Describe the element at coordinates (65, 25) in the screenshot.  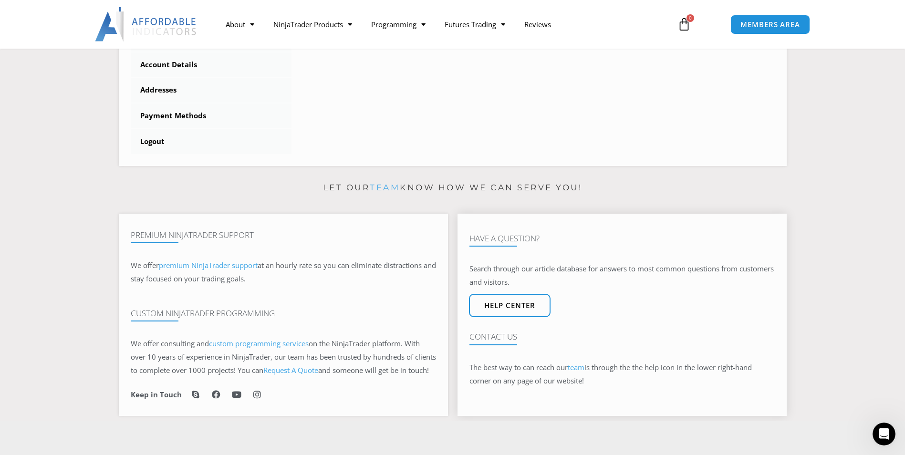
I see `img: Profile image for David` at that location.